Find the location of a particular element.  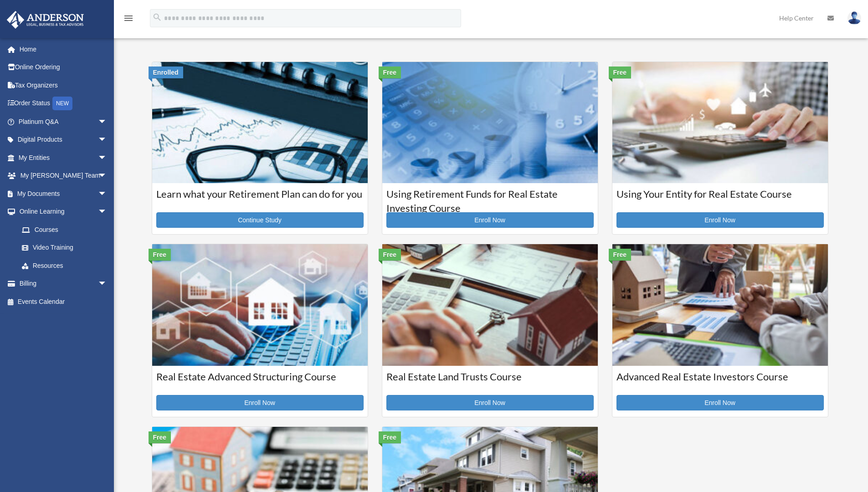

i: search is located at coordinates (158, 17).